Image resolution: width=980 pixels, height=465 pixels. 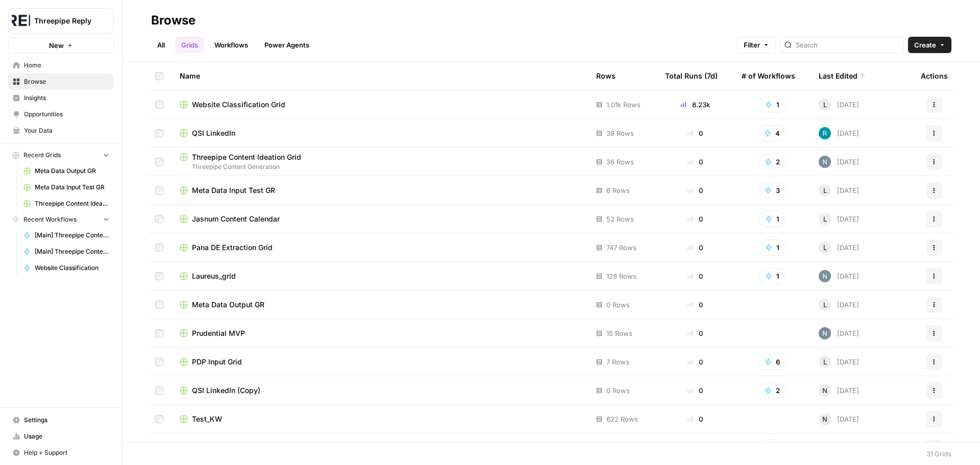 What do you see at coordinates (756, 45) in the screenshot?
I see `button: Filter` at bounding box center [756, 45].